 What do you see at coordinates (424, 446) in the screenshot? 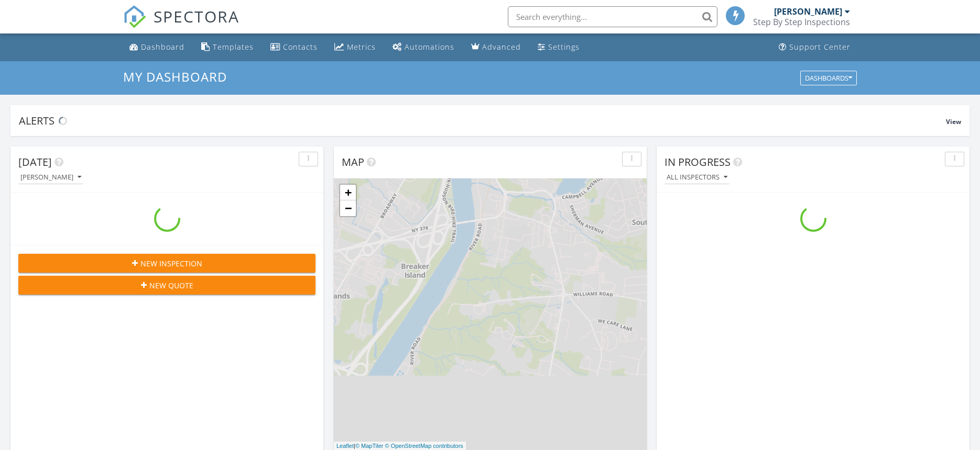
I see `a: © OpenStreetMap contributors` at bounding box center [424, 446].